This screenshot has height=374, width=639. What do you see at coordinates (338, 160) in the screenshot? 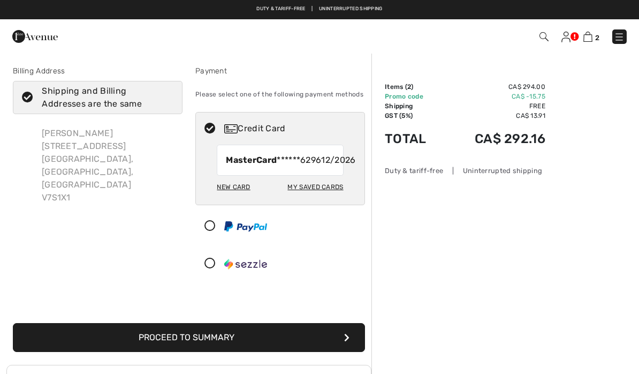
I see `span: 12/2026` at bounding box center [338, 160].